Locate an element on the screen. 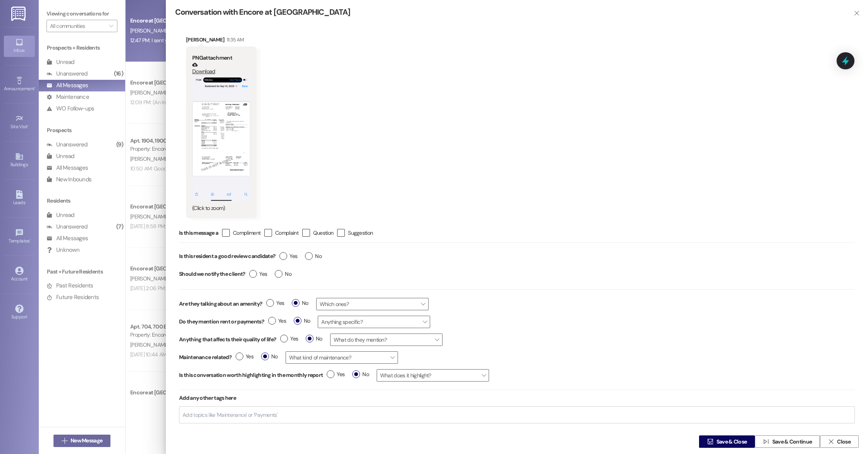 The image size is (868, 454). button: Zoom image is located at coordinates (221, 139).